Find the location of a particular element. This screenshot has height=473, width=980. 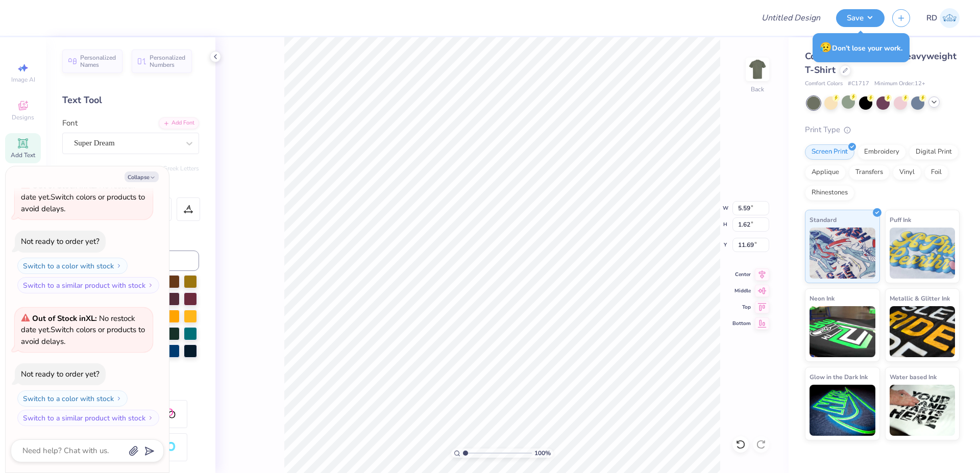

span: Metallic & Glitter Ink is located at coordinates (919, 298).